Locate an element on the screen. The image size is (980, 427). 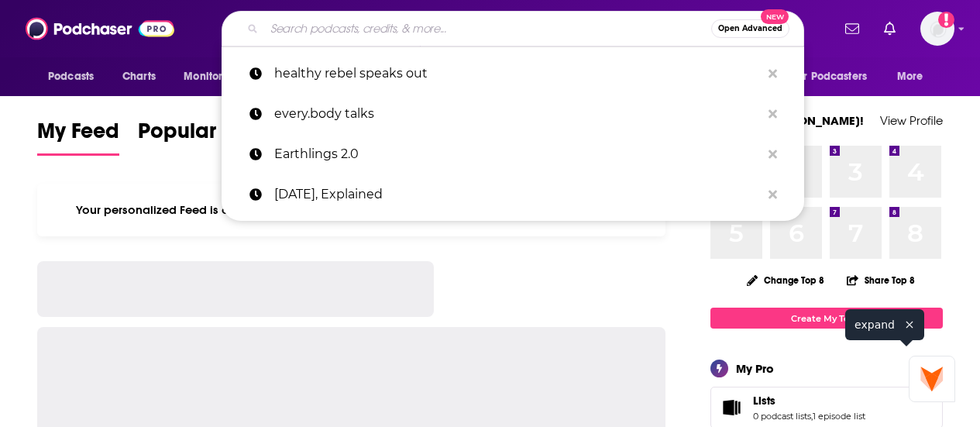
span: Monitoring is located at coordinates (211, 77).